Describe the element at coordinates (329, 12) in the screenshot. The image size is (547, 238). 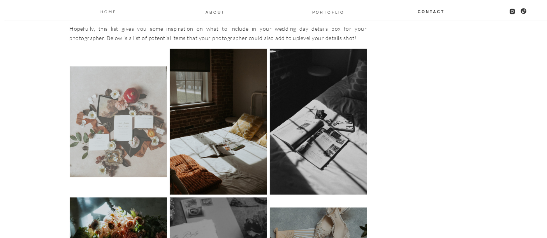
I see `nav: PORTOFLIO` at that location.